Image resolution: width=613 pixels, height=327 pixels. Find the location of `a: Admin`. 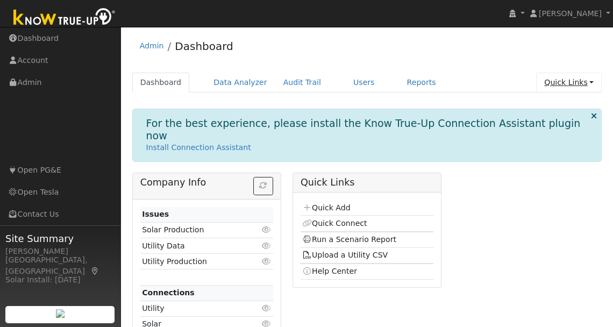

a: Admin is located at coordinates (152, 46).